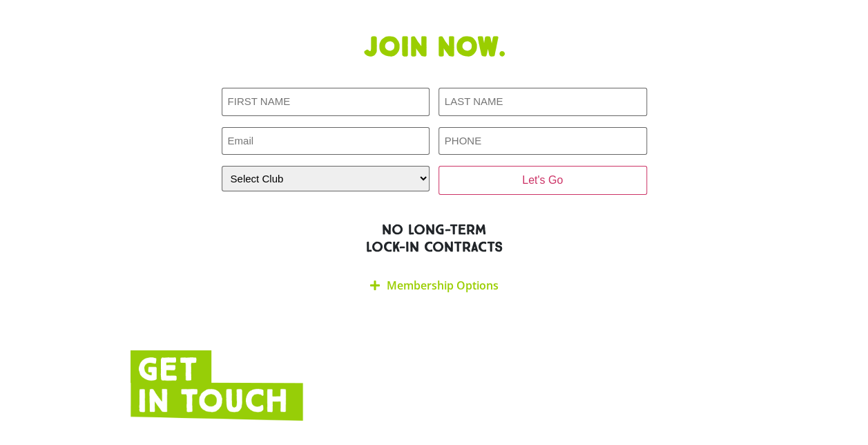 The height and width of the screenshot is (445, 868). I want to click on h1: Join now., so click(434, 47).